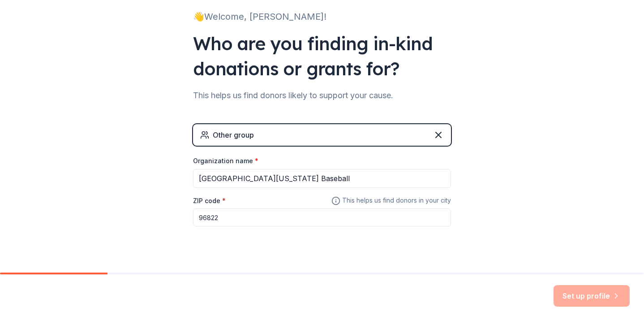  Describe the element at coordinates (322, 56) in the screenshot. I see `div: Who are you finding in-kind donations or grants for?` at that location.